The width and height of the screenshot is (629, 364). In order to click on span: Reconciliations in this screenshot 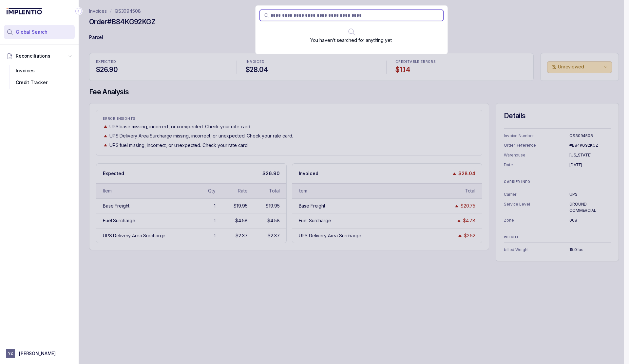, I will do `click(33, 56)`.